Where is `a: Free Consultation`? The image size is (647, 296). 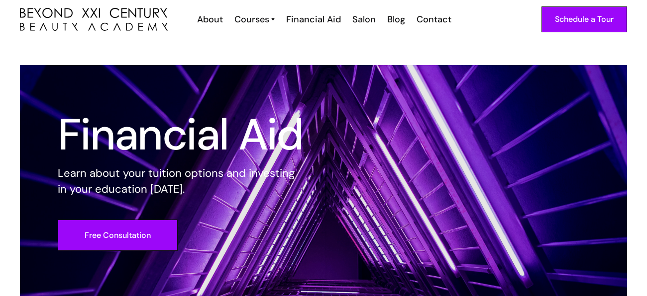
a: Free Consultation is located at coordinates (117, 235).